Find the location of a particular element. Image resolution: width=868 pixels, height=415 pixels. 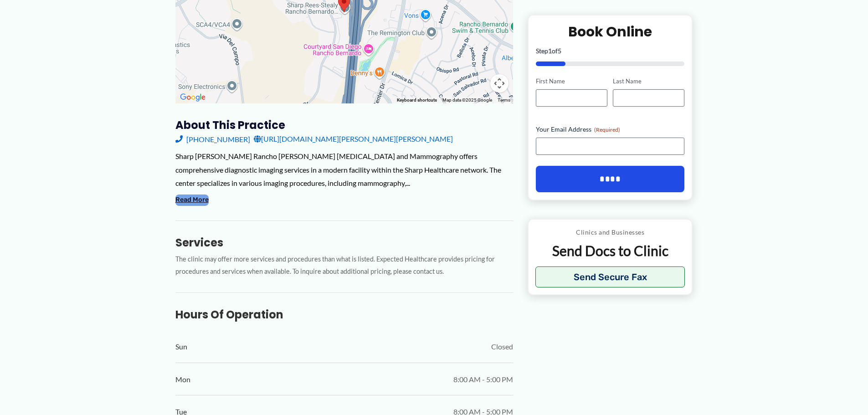

label: Your Email Address is located at coordinates (610, 130).